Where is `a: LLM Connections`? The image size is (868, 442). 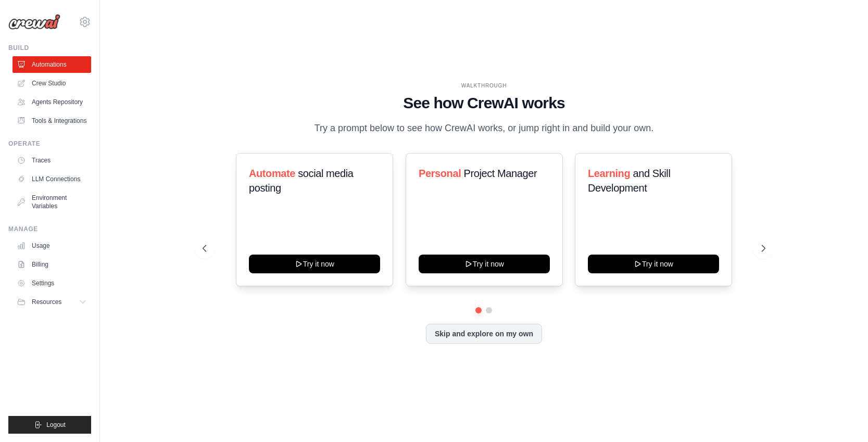 a: LLM Connections is located at coordinates (51, 179).